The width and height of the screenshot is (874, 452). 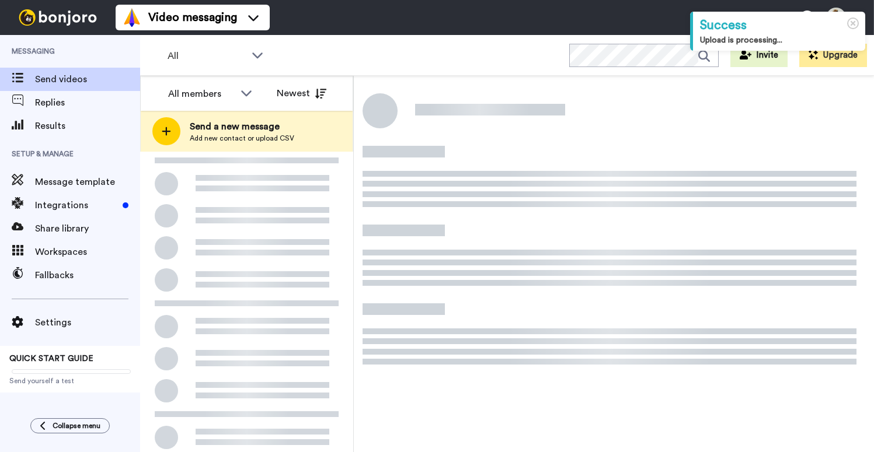 What do you see at coordinates (132, 18) in the screenshot?
I see `img: vm-color.svg` at bounding box center [132, 18].